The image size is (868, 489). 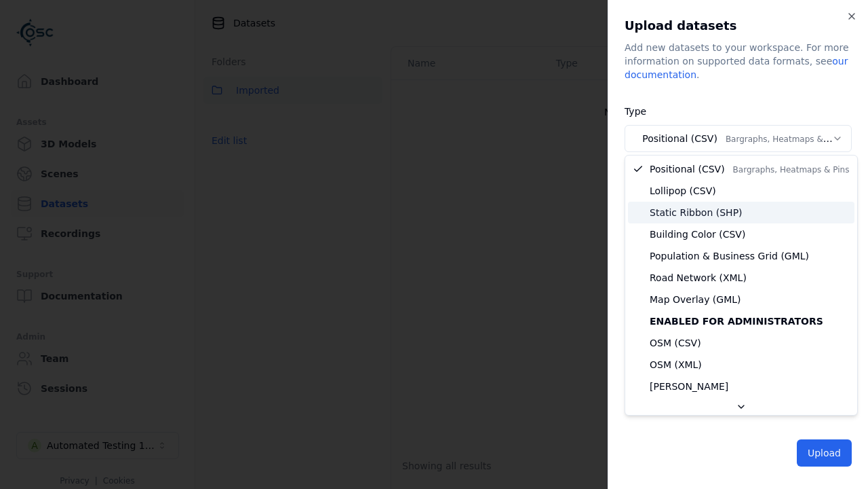 I want to click on span: Road Network (XML), so click(x=698, y=278).